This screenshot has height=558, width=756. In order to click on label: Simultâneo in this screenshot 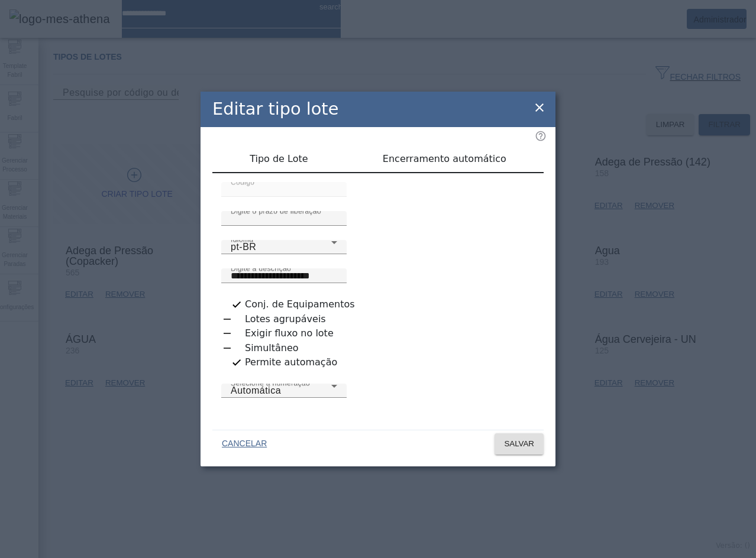, I will do `click(270, 348)`.